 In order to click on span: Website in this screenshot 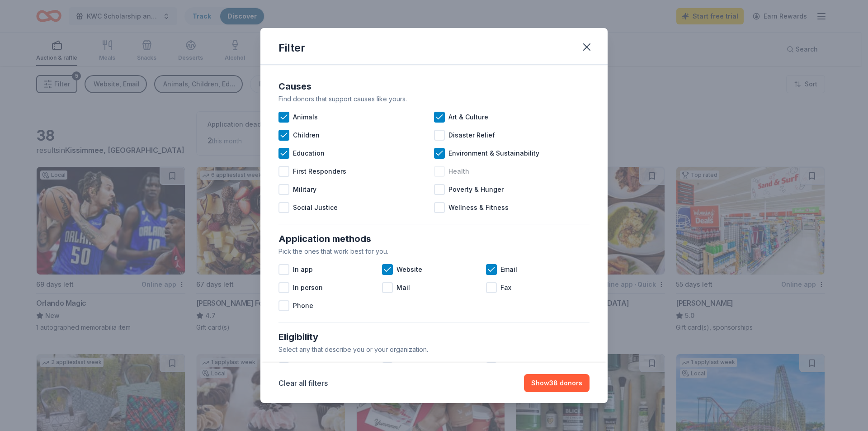, I will do `click(409, 270)`.